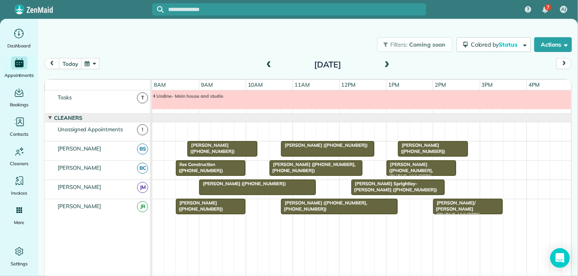 The image size is (578, 276). Describe the element at coordinates (564, 63) in the screenshot. I see `button: next` at that location.